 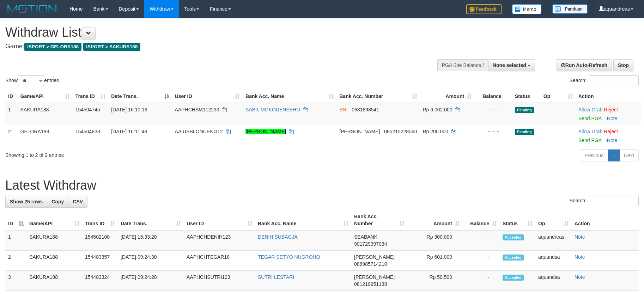 What do you see at coordinates (219, 281) in the screenshot?
I see `td: AAPHCHSUTRI123` at bounding box center [219, 281].